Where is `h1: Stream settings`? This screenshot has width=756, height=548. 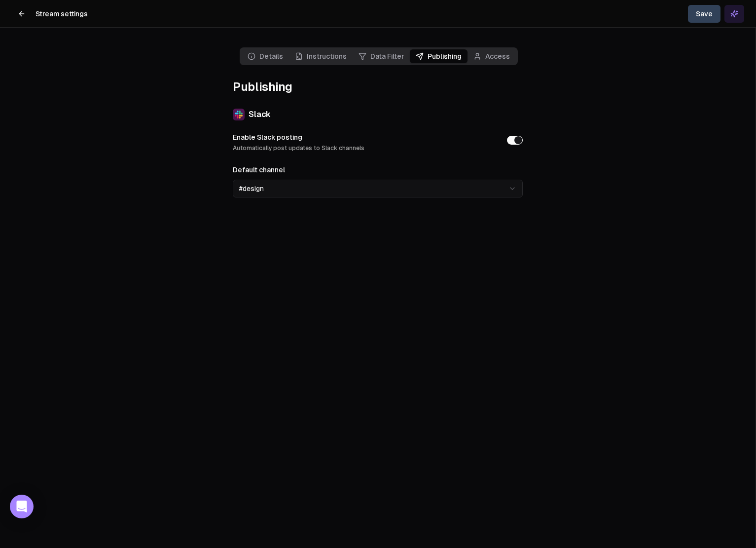
h1: Stream settings is located at coordinates (62, 14).